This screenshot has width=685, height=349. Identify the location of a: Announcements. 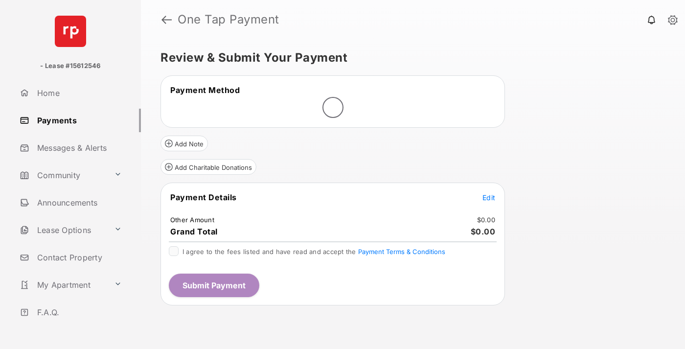
(78, 203).